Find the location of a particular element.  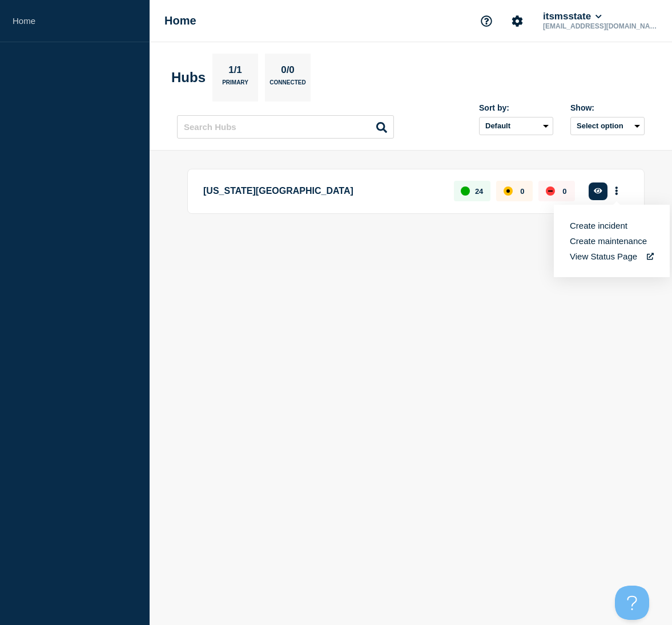

button: Support is located at coordinates (487, 21).